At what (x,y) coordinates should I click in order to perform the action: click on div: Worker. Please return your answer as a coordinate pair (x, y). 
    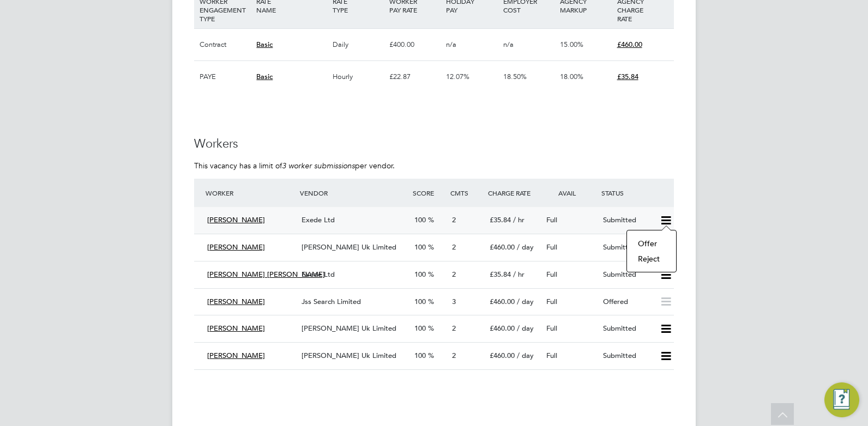
    Looking at the image, I should click on (250, 193).